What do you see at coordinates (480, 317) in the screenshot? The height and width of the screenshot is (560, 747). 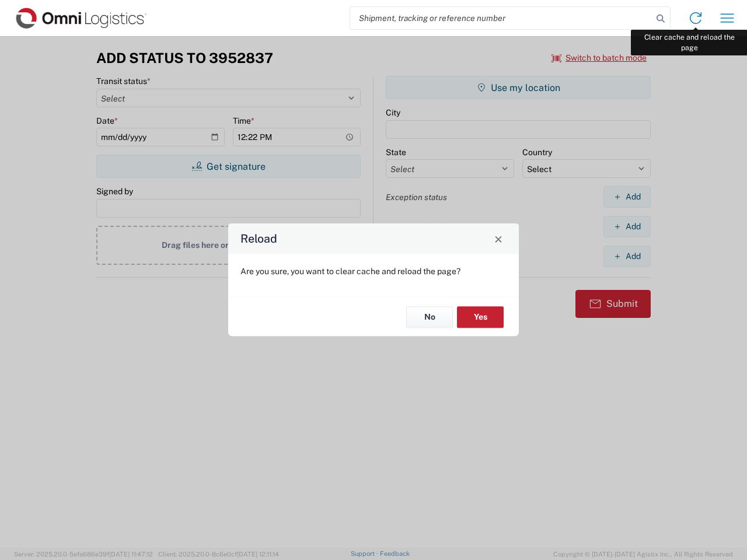 I see `button: Yes` at bounding box center [480, 317].